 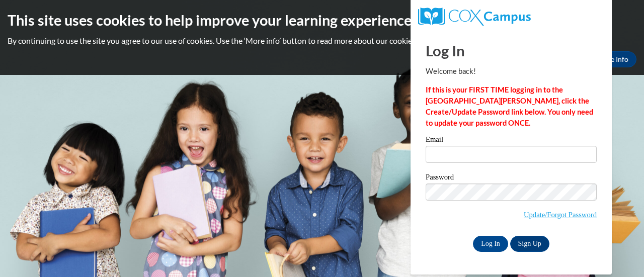 I want to click on h2: This site uses cookies to help improve your learning experience., so click(x=322, y=20).